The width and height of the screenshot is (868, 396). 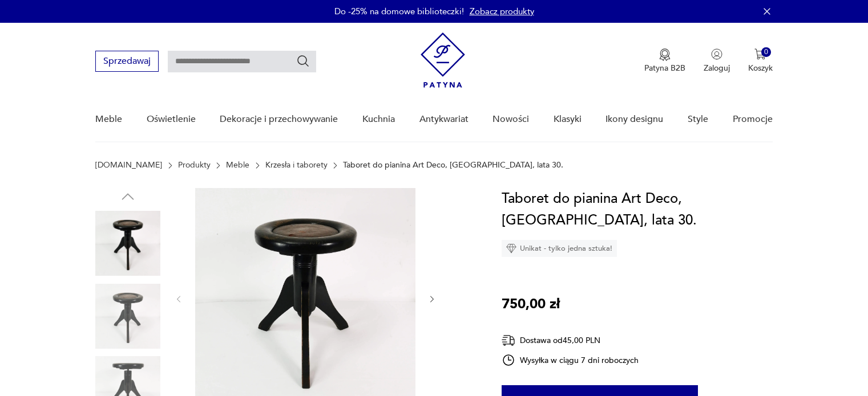 I want to click on div: 0, so click(x=765, y=52).